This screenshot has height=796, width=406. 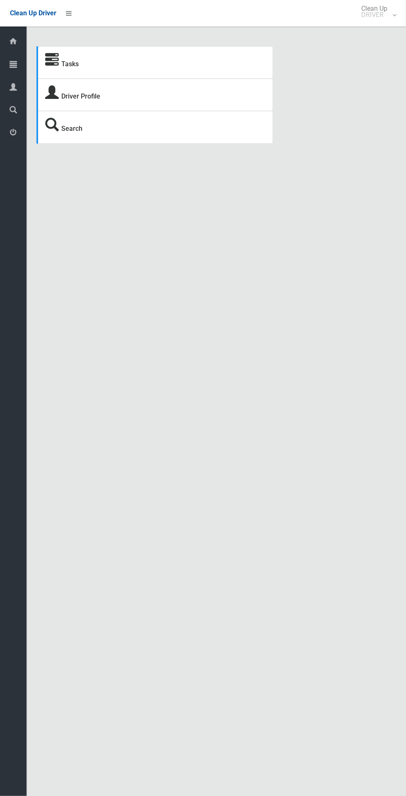 What do you see at coordinates (376, 12) in the screenshot?
I see `span: Clean Up` at bounding box center [376, 12].